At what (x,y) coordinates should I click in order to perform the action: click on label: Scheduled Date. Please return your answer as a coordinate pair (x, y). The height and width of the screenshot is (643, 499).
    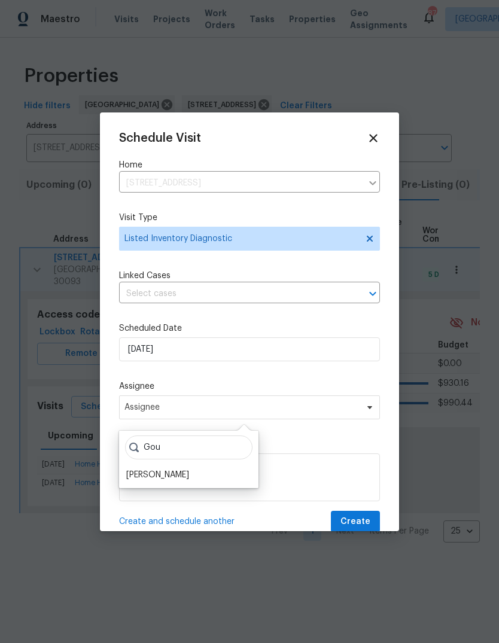
    Looking at the image, I should click on (249, 328).